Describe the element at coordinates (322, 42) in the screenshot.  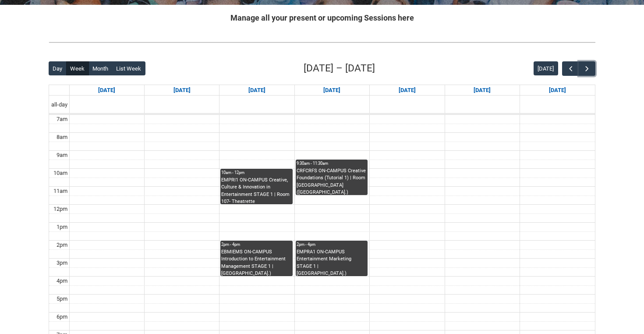
I see `img: REDU_GREY_LINE` at that location.